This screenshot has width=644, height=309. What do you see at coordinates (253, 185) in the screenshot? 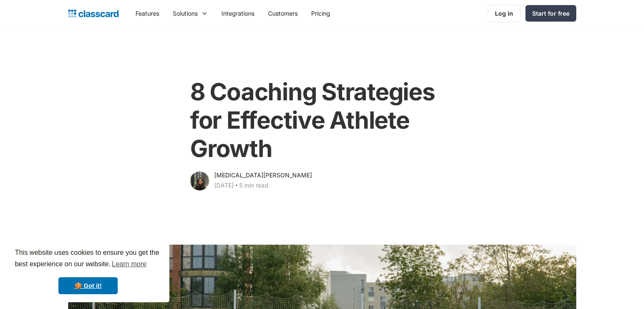
I see `div: 5 min read` at bounding box center [253, 185].